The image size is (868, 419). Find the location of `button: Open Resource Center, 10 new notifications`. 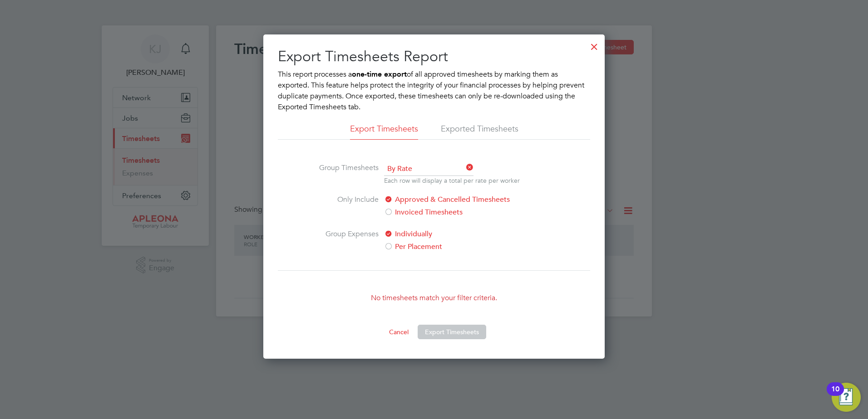

button: Open Resource Center, 10 new notifications is located at coordinates (847, 398).